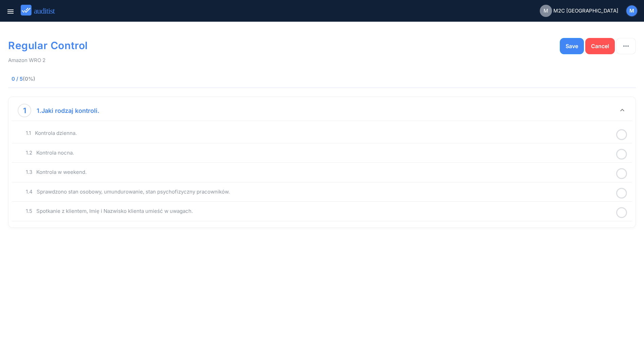  Describe the element at coordinates (600, 46) in the screenshot. I see `div: Cancel` at that location.